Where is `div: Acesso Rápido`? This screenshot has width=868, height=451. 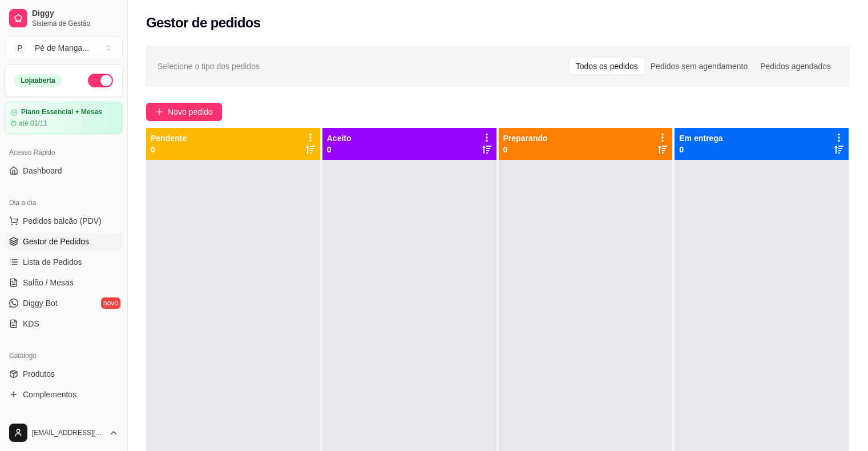
div: Acesso Rápido is located at coordinates (63, 152).